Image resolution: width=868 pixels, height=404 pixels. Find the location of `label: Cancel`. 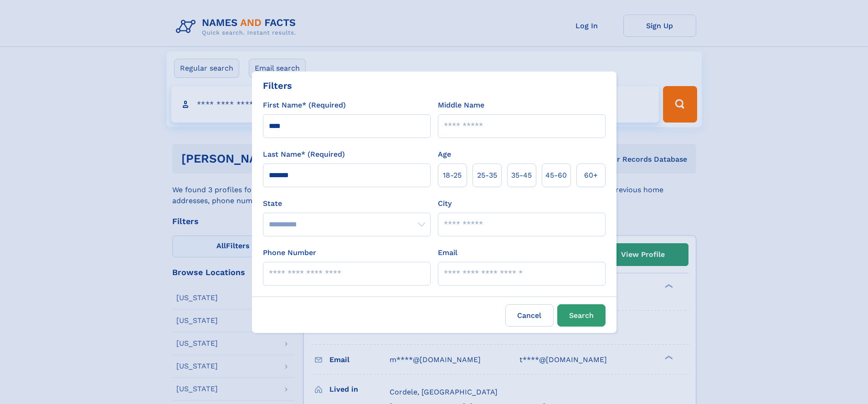

label: Cancel is located at coordinates (530, 315).